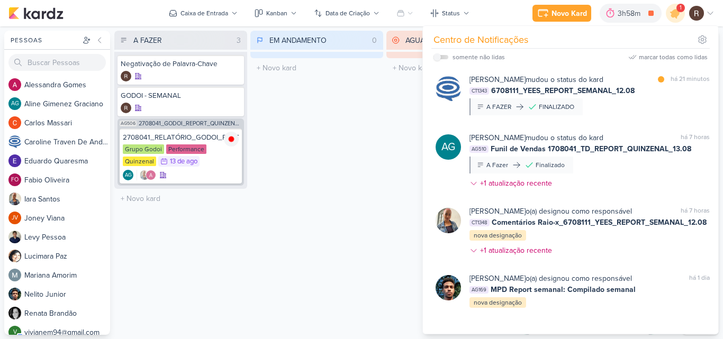 This screenshot has height=339, width=723. Describe the element at coordinates (57, 62) in the screenshot. I see `input: Buscar Pessoas` at that location.